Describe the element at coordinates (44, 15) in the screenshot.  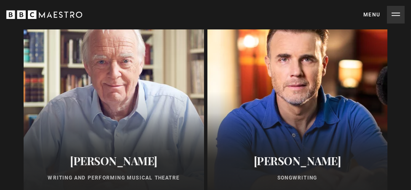
I see `svg: BBC Maestro` at that location.